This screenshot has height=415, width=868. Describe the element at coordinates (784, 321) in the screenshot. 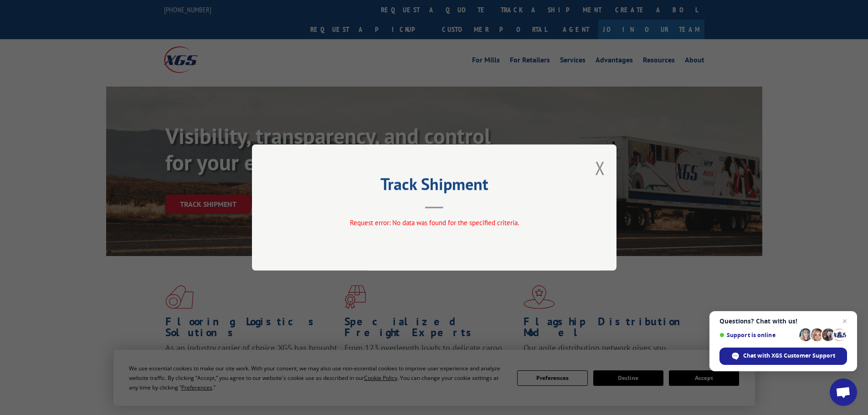

I see `span: Questions? Chat with us!` at that location.